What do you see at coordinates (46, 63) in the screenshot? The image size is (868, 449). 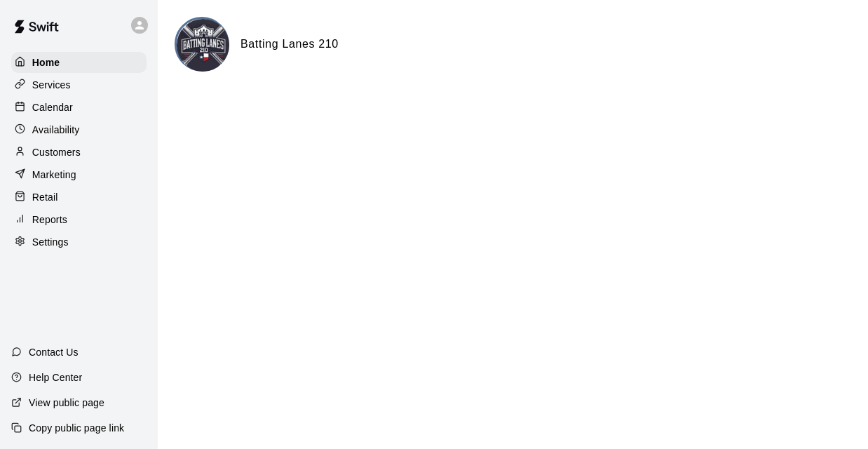 I see `p: Home` at bounding box center [46, 63].